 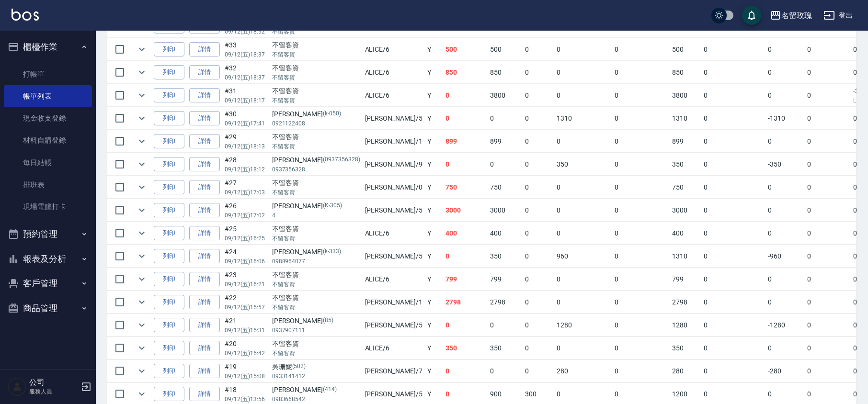 What do you see at coordinates (583, 256) in the screenshot?
I see `td: 960` at bounding box center [583, 256].